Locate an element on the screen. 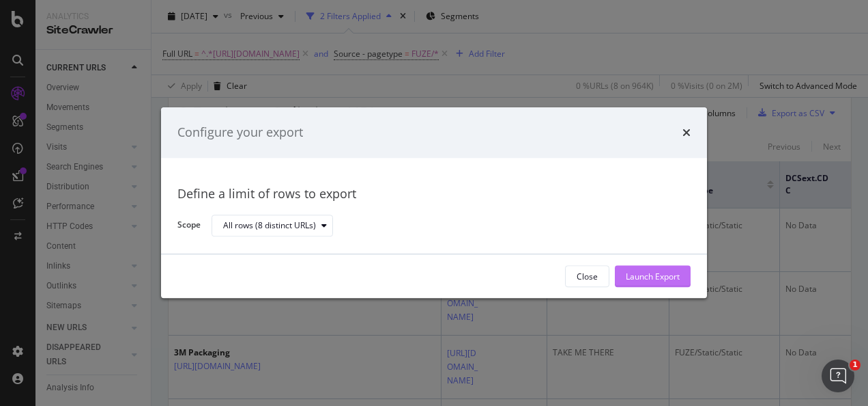  button: Launch Export is located at coordinates (652, 277).